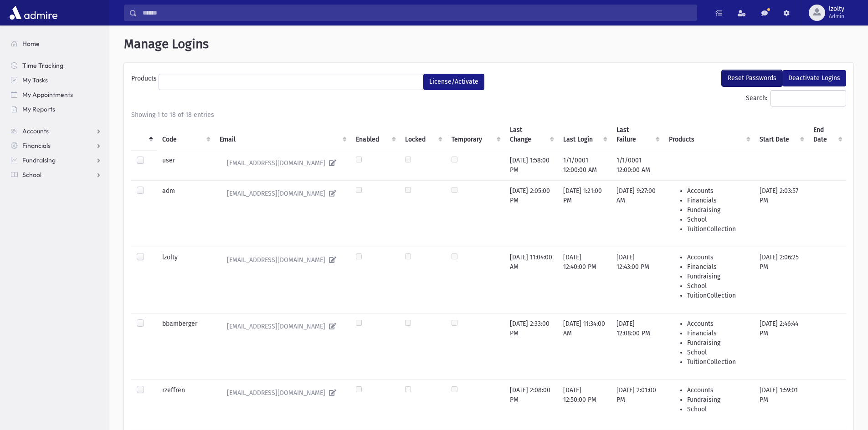  What do you see at coordinates (186, 135) in the screenshot?
I see `th: Code : activate to sort column ascending` at bounding box center [186, 135].